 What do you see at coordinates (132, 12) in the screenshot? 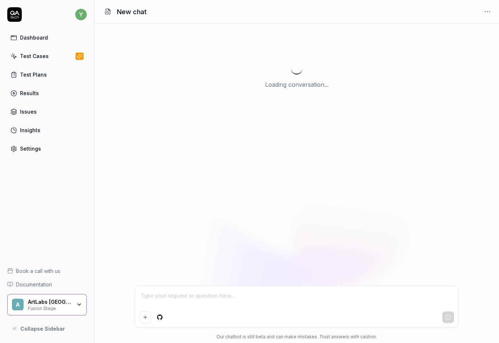
I see `h1: New chat` at bounding box center [132, 12].